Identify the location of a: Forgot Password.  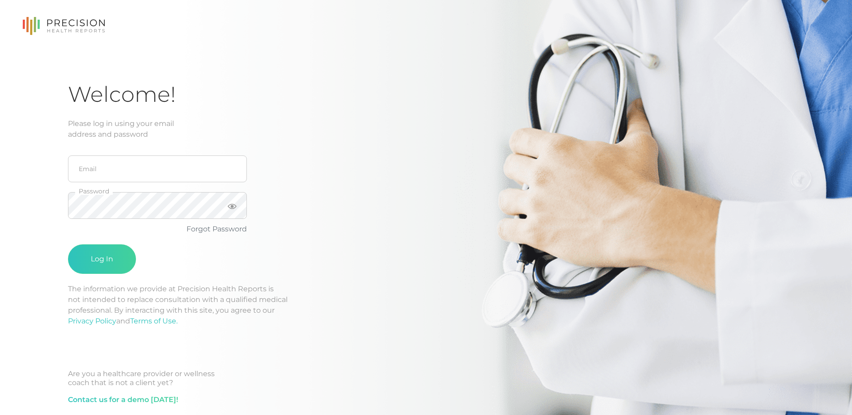
(216, 229).